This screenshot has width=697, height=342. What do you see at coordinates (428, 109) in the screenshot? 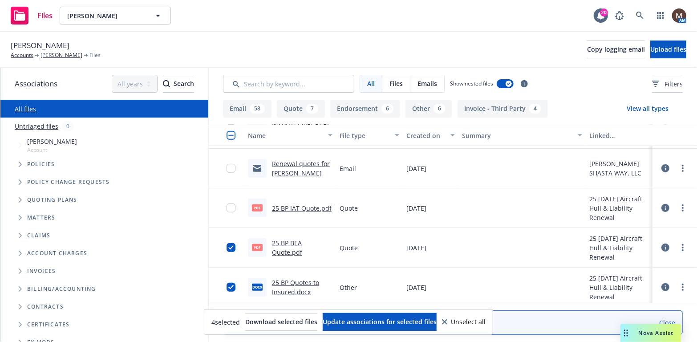
I see `button: Other` at bounding box center [428, 109].